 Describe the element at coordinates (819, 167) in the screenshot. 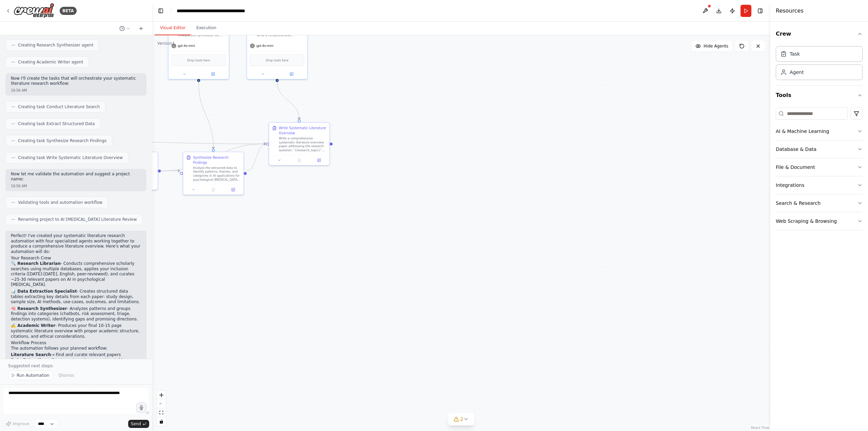

I see `button: File & Document` at that location.